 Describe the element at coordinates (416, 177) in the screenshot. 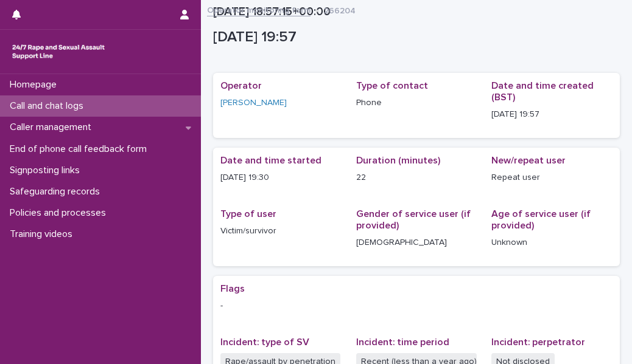

I see `p: 22` at that location.